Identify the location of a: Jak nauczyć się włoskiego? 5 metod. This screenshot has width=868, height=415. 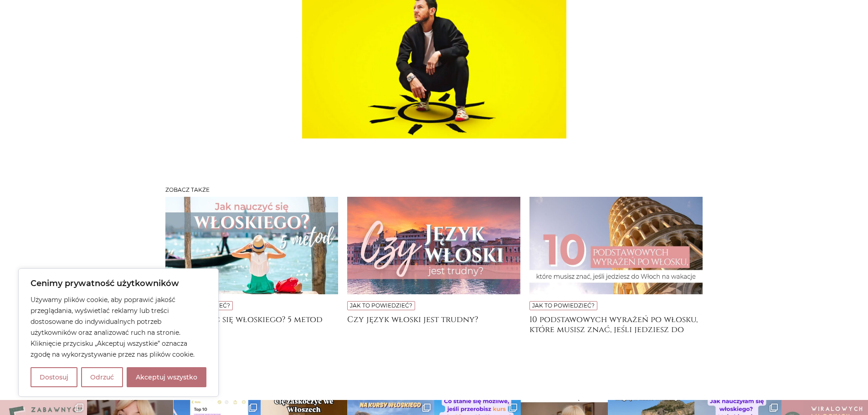
(252, 324).